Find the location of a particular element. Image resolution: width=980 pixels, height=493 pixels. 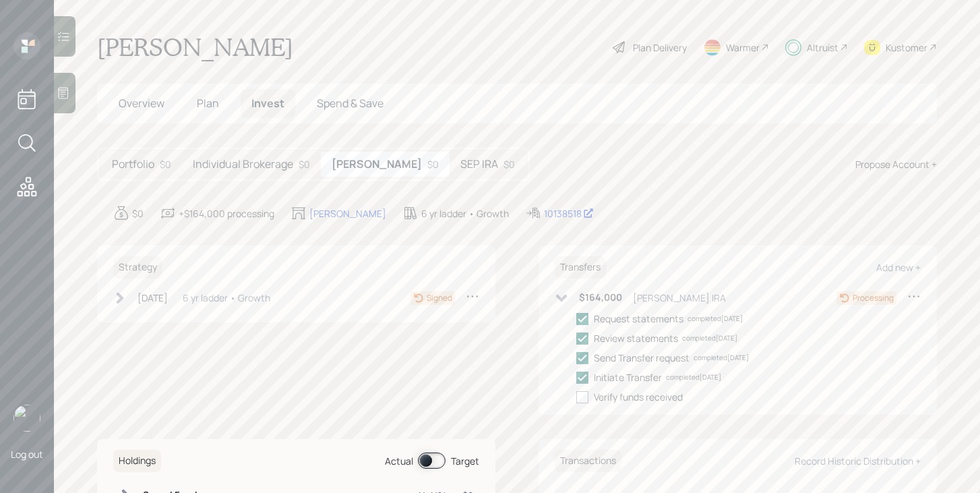

div: Review statements is located at coordinates (636, 337).